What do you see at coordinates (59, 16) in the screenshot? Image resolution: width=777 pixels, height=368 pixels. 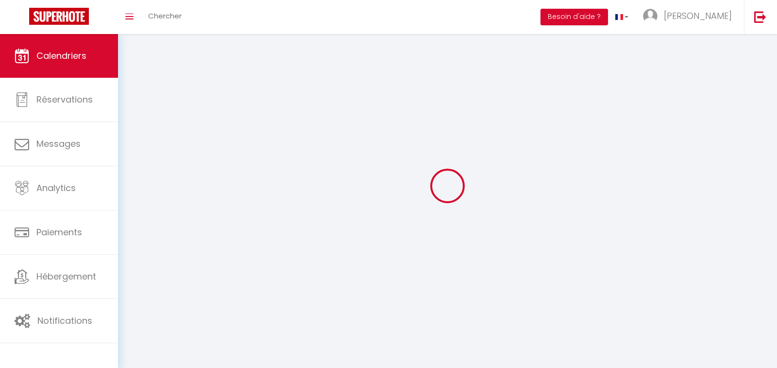 I see `img: Super Booking` at bounding box center [59, 16].